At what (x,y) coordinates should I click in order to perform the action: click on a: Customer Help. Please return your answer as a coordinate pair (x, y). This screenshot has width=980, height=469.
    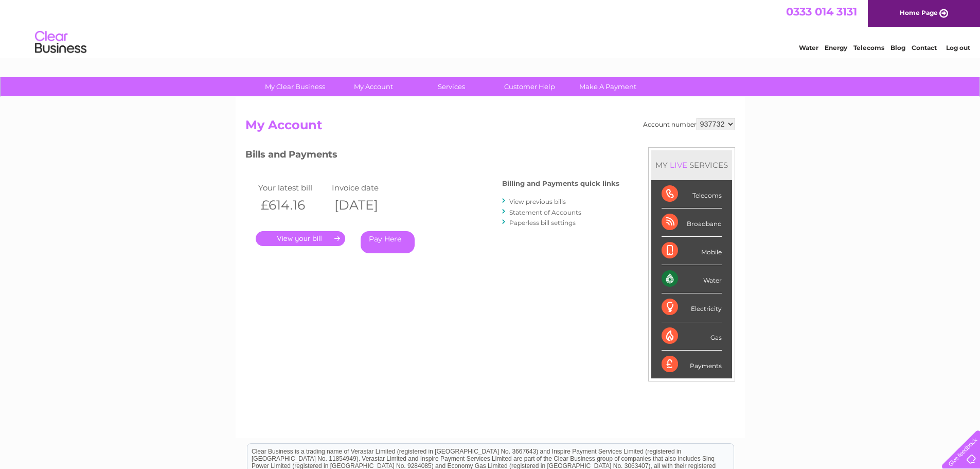
    Looking at the image, I should click on (529, 86).